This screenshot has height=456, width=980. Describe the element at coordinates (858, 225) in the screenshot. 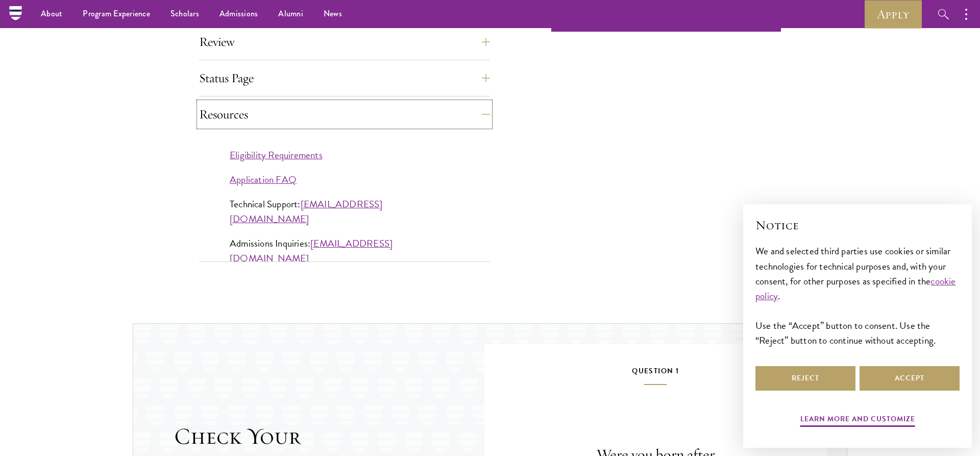

I see `h2: Notice` at that location.